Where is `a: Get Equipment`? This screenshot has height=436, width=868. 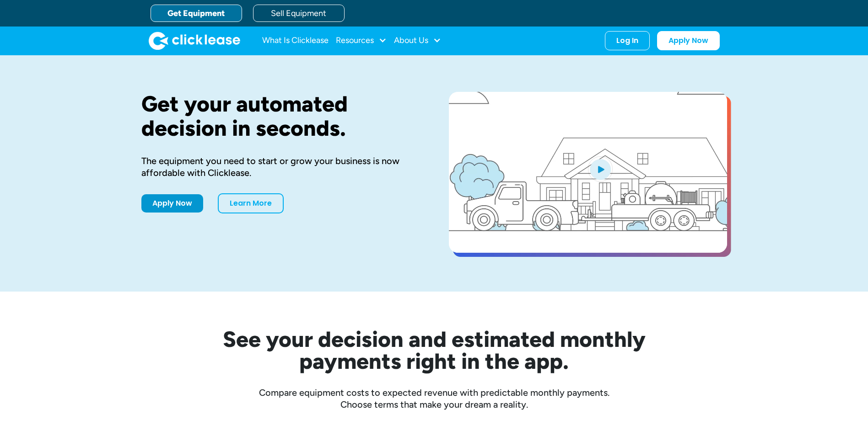
a: Get Equipment is located at coordinates (196, 13).